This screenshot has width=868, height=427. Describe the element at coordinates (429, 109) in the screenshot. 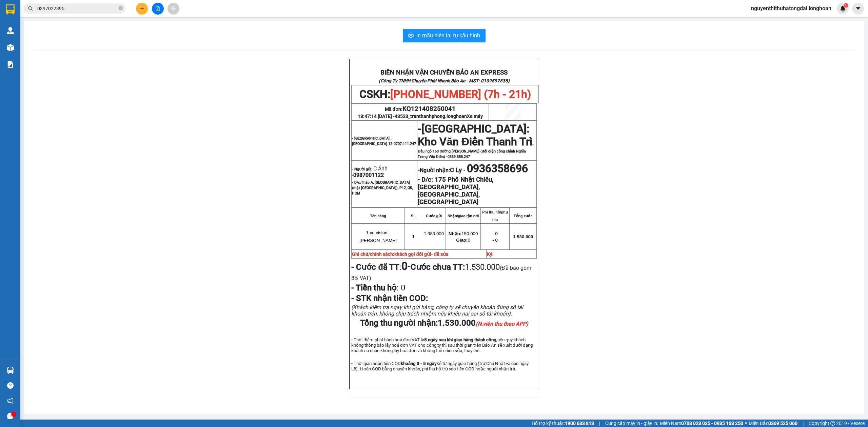

I see `span: KQ121408250041` at that location.